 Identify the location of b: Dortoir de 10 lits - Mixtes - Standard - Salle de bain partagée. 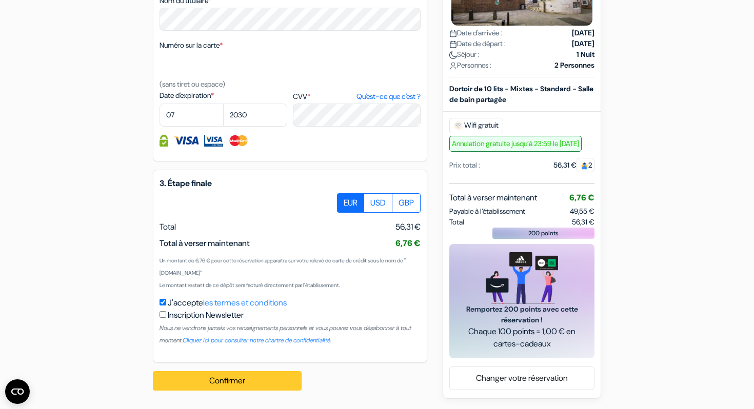
(521, 94).